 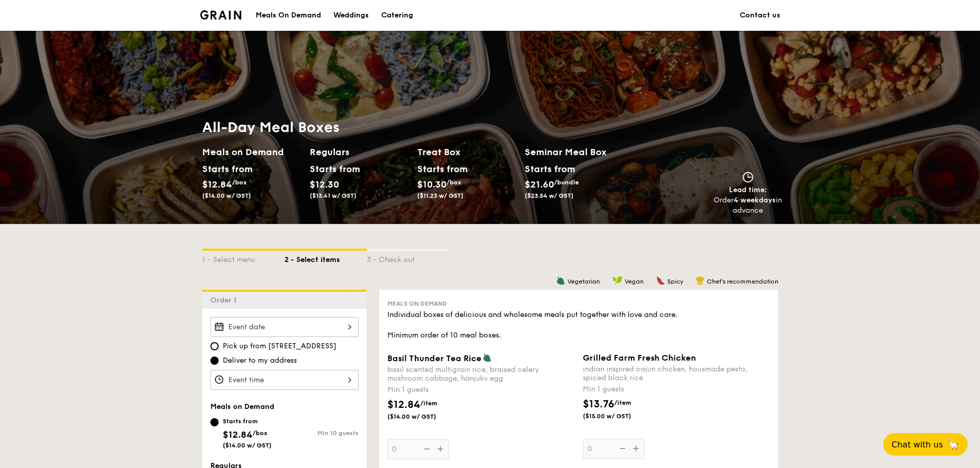 What do you see at coordinates (748, 190) in the screenshot?
I see `span: Lead time:` at bounding box center [748, 190].